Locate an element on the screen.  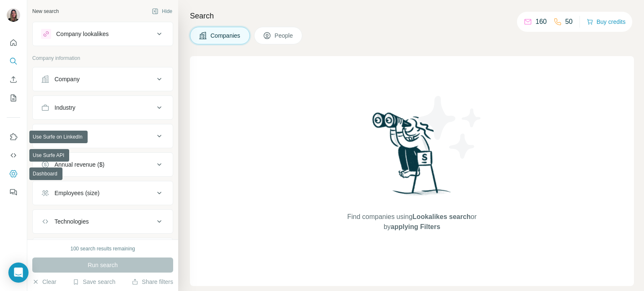
button: Feedback is located at coordinates (13, 192).